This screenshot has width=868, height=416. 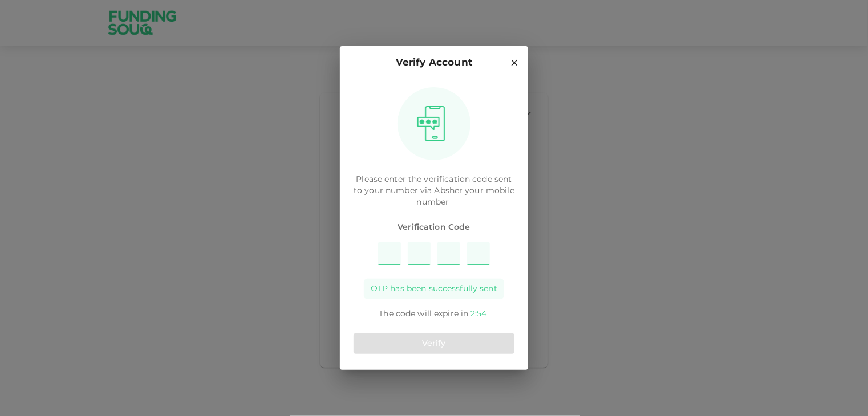 What do you see at coordinates (479, 253) in the screenshot?
I see `input: Please enter OTP character 4` at bounding box center [479, 253].